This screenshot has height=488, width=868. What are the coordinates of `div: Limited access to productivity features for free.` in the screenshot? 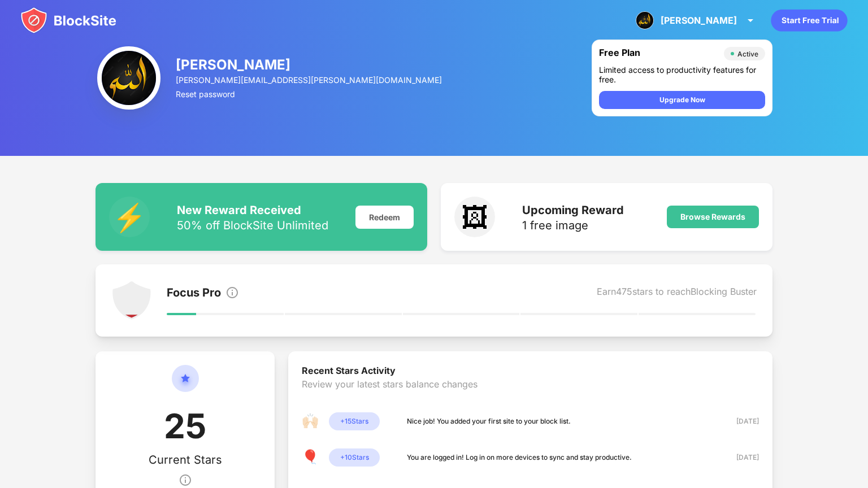 It's located at (682, 75).